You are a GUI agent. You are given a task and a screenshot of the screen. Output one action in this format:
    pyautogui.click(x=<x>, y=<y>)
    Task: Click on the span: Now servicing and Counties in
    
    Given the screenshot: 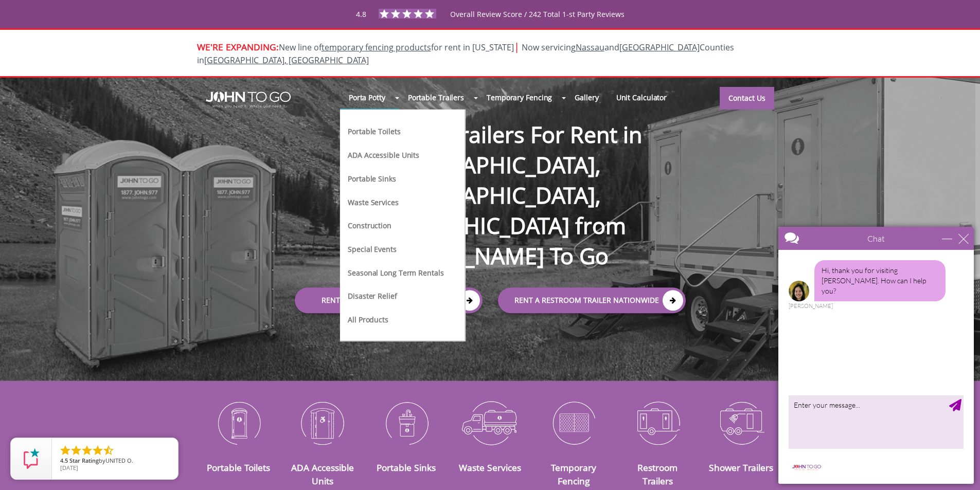 What is the action you would take?
    pyautogui.click(x=466, y=53)
    